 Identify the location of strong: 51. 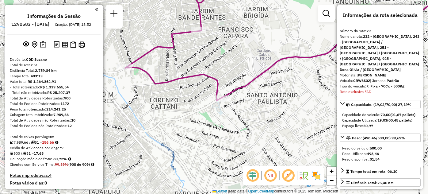
(36, 65).